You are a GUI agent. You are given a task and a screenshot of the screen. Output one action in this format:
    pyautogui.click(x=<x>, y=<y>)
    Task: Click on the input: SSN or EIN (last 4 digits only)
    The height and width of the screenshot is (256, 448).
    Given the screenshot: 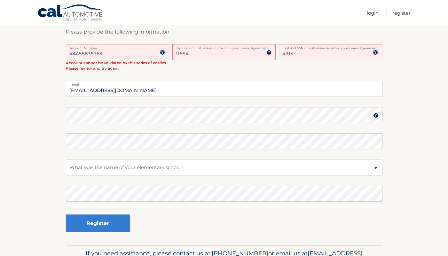 What is the action you would take?
    pyautogui.click(x=330, y=52)
    